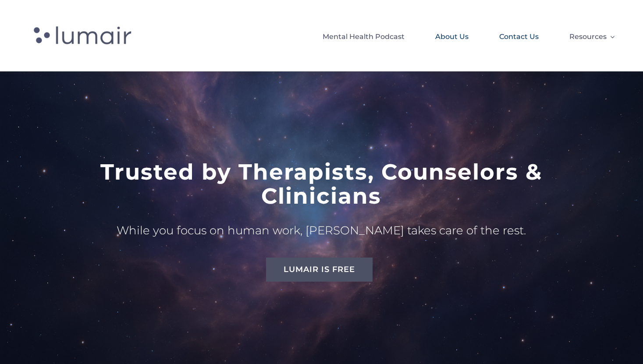 The image size is (643, 364). What do you see at coordinates (363, 36) in the screenshot?
I see `a: Mental Health Podcast` at bounding box center [363, 36].